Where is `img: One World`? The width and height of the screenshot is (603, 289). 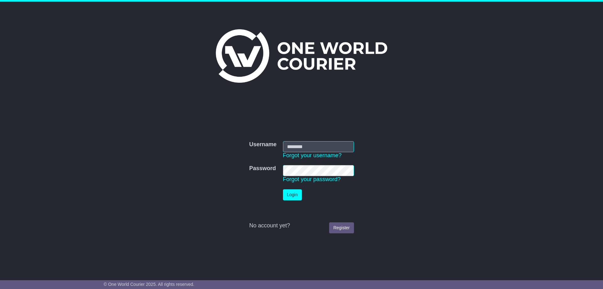
img: One World is located at coordinates (302, 56).